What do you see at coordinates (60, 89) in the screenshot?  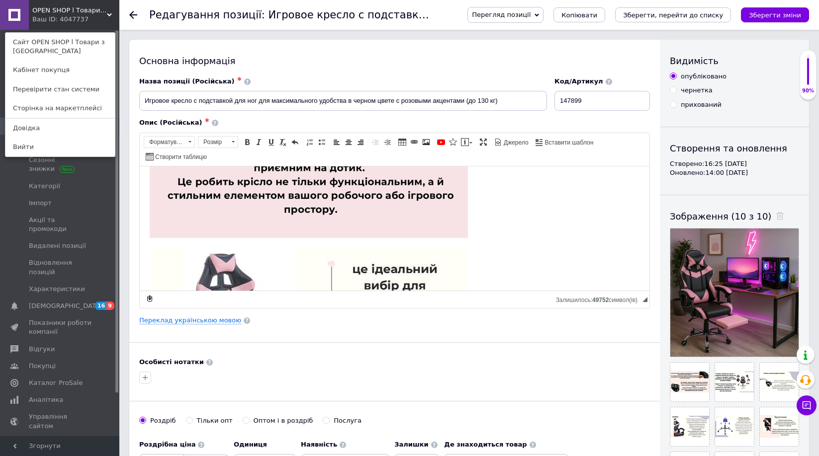 I see `a: Перевірити стан системи` at bounding box center [60, 89].